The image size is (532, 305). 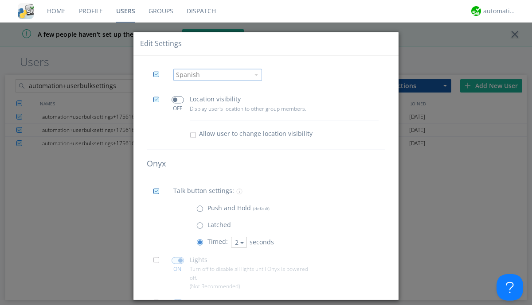 I want to click on span: seconds, so click(x=261, y=242).